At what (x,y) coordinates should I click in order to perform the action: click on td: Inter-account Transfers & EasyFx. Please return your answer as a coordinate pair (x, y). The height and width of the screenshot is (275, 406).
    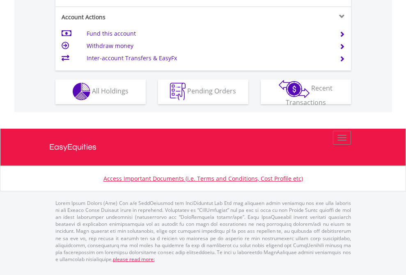
    Looking at the image, I should click on (208, 58).